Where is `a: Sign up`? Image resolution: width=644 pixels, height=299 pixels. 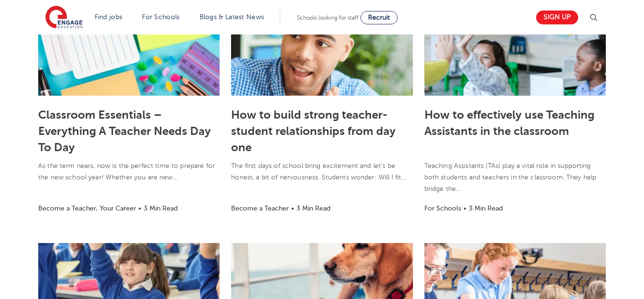 a: Sign up is located at coordinates (557, 17).